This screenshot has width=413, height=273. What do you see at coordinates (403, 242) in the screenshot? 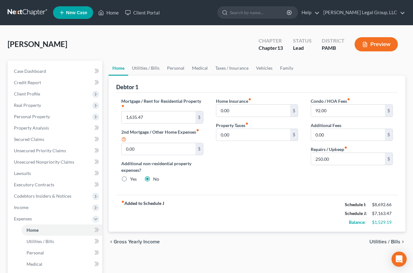
I see `i: chevron_right` at bounding box center [403, 242].